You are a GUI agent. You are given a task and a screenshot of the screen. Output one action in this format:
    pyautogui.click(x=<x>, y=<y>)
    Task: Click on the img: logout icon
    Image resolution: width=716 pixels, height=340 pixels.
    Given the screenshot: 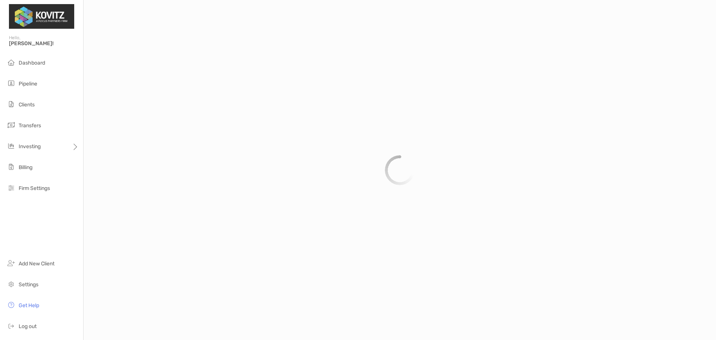 What is the action you would take?
    pyautogui.click(x=11, y=326)
    